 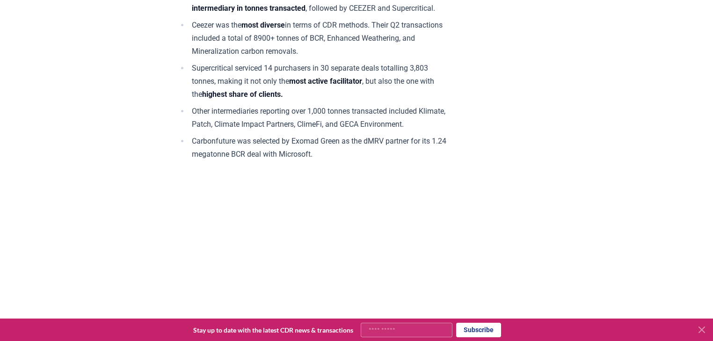 What do you see at coordinates (242, 94) in the screenshot?
I see `strong: highest share of clients.` at bounding box center [242, 94].